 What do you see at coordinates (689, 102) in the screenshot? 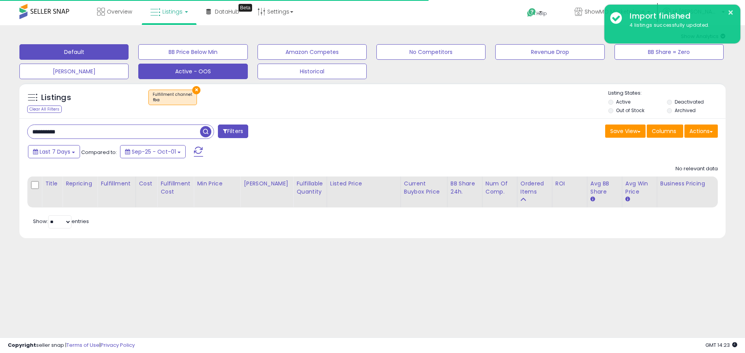
I see `label: Deactivated` at bounding box center [689, 102].